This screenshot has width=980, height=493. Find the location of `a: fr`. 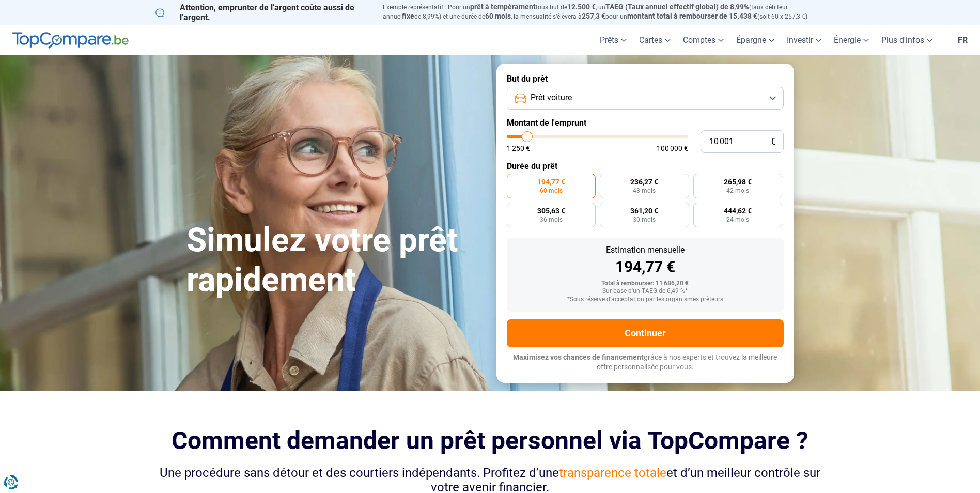

a: fr is located at coordinates (962, 40).